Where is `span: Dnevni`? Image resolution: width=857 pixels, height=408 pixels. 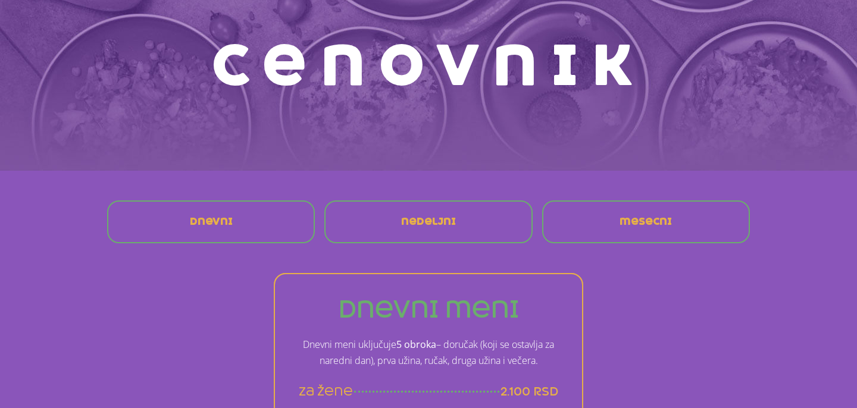
span: Dnevni is located at coordinates (211, 222).